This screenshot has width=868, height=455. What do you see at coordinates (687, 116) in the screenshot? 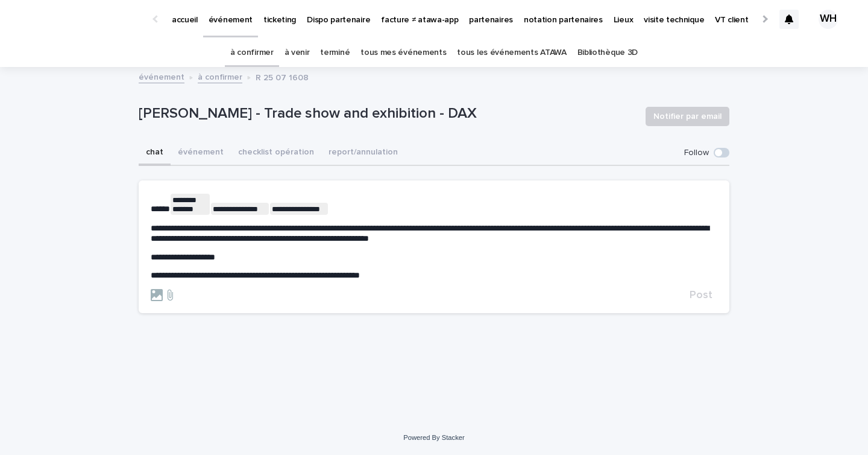
I see `button: Notifier par email` at bounding box center [687, 116].